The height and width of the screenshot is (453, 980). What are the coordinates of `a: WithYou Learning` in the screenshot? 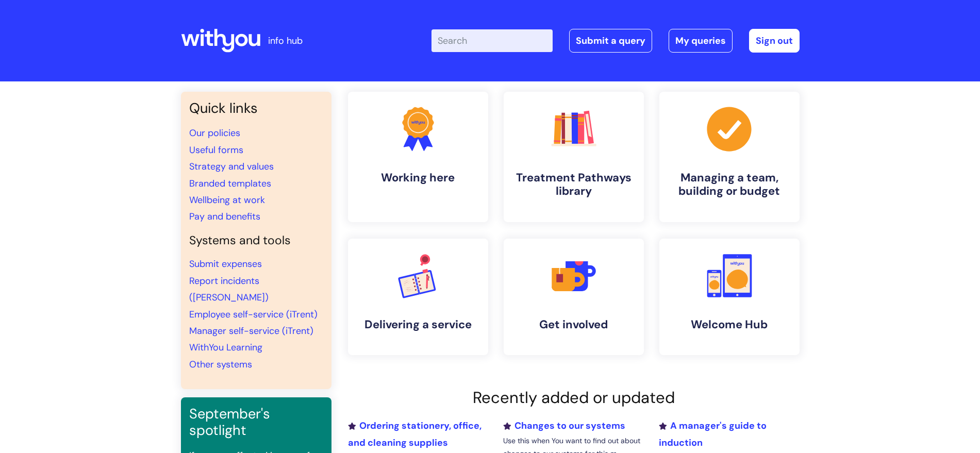 It's located at (226, 347).